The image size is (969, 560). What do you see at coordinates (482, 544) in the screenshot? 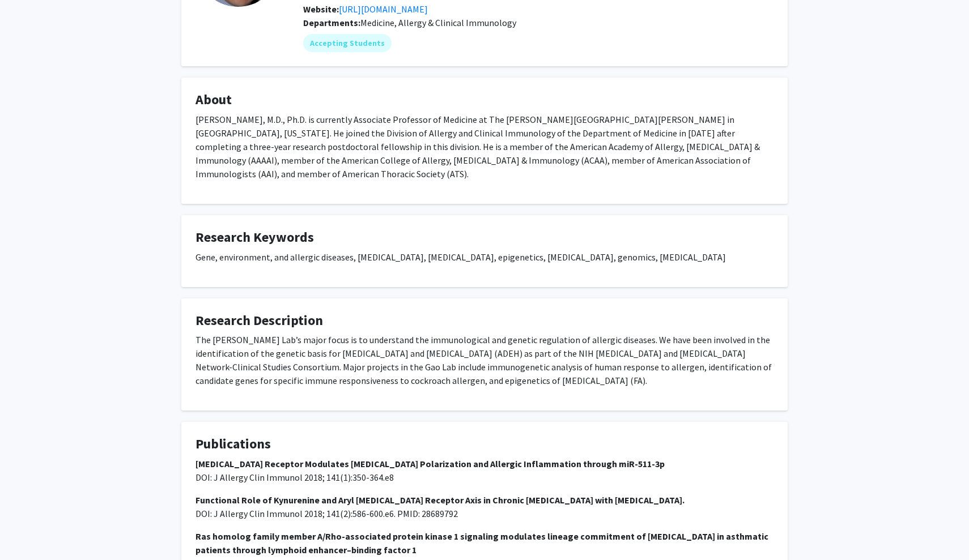
I see `strong: Ras homolog family member A/Rho-associated protein kinase 1 signaling modulates lineage commitmen...` at bounding box center [482, 544].